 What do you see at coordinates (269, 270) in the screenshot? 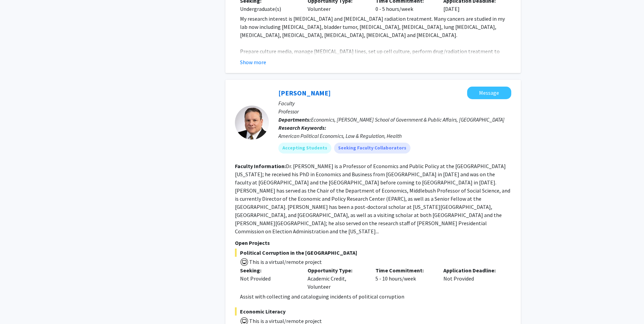
I see `p: Seeking:` at bounding box center [269, 270].